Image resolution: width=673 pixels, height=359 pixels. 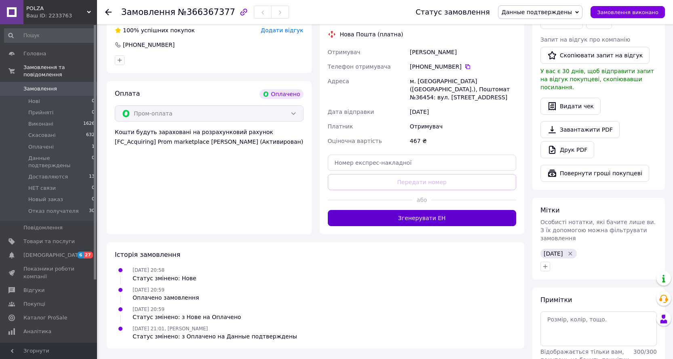 I want to click on input: Пошук, so click(x=50, y=36).